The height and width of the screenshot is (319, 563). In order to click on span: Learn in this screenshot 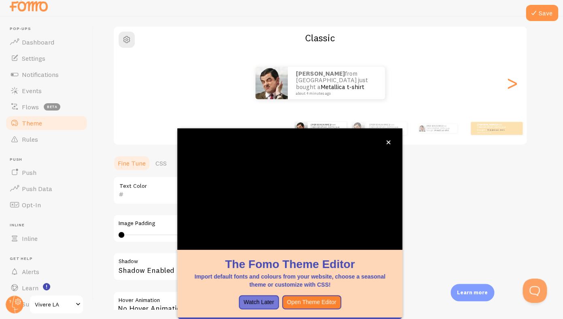, I will do `click(30, 288)`.